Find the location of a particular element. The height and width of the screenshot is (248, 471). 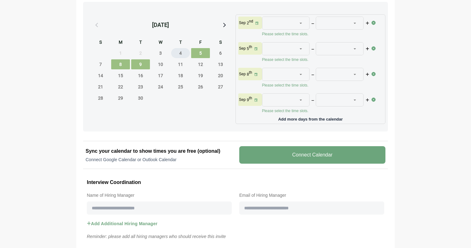

span: Tuesday, September 23, 2025 is located at coordinates (141, 87).